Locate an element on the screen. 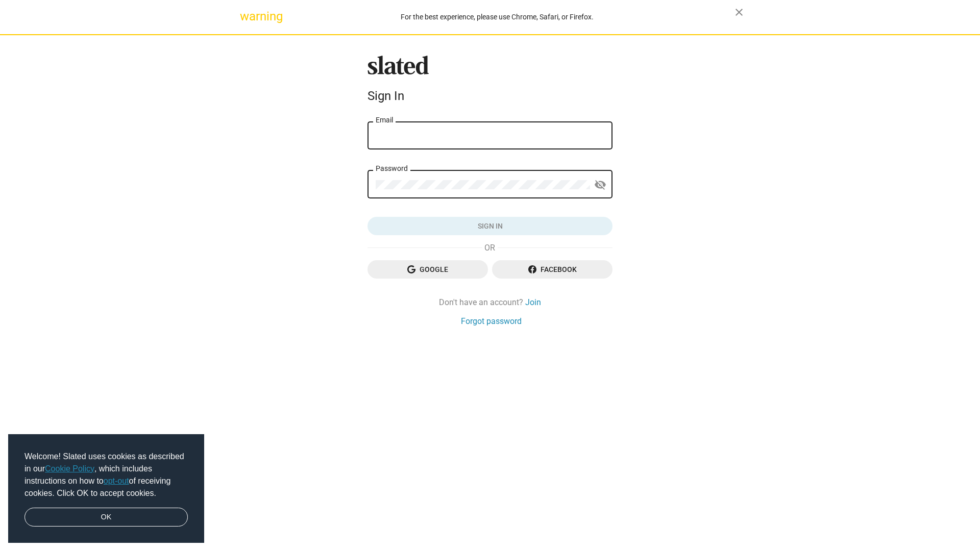 This screenshot has width=980, height=551. span: Facebook is located at coordinates (552, 269).